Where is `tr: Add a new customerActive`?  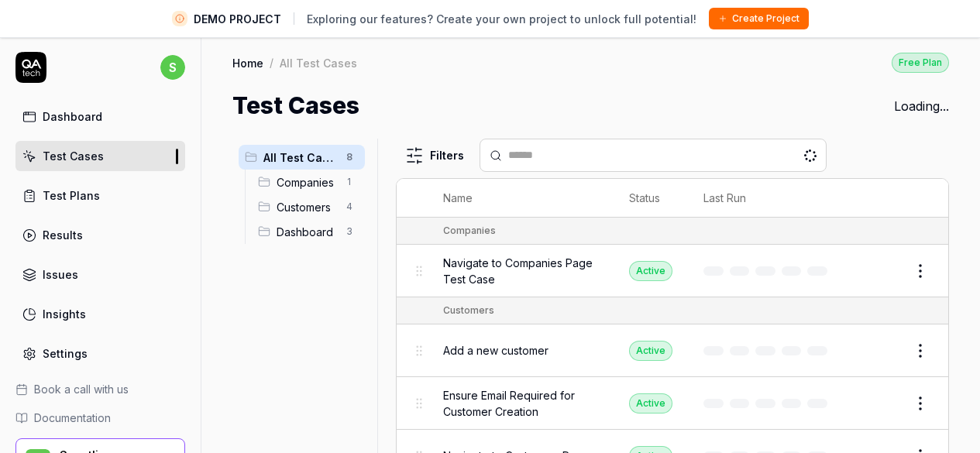
tr: Add a new customerActive is located at coordinates (672, 351).